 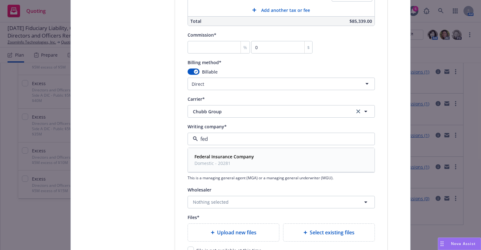 What do you see at coordinates (442, 244) in the screenshot?
I see `div: Drag to move` at bounding box center [442, 244].